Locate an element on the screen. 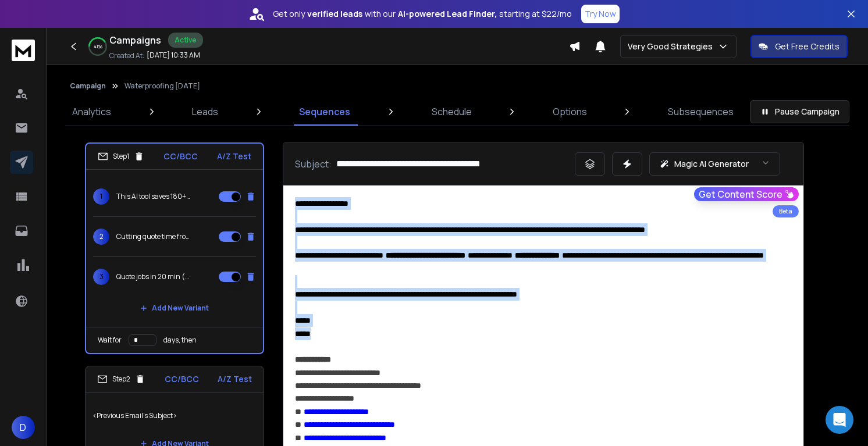  button: Add New Variant is located at coordinates (174, 308).